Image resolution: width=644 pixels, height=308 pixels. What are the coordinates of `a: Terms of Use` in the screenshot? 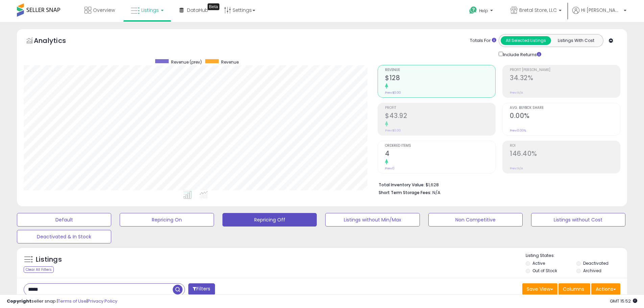 It's located at (72, 301).